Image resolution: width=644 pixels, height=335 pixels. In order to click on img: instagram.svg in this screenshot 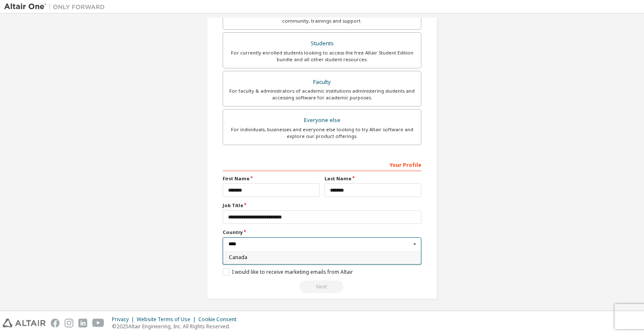, I will do `click(69, 323)`.